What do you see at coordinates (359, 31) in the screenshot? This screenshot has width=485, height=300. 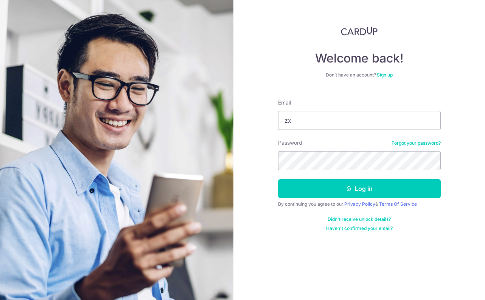 I see `img: CardUp Logo` at bounding box center [359, 31].